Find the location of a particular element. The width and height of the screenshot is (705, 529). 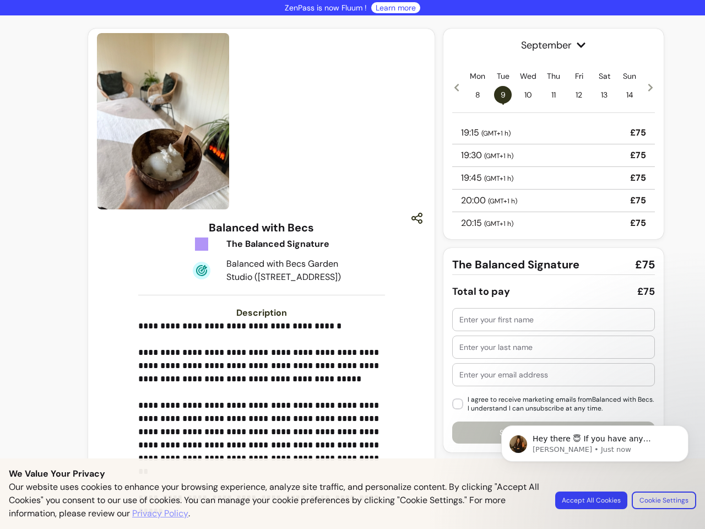

div: Total to pay is located at coordinates (481, 291).